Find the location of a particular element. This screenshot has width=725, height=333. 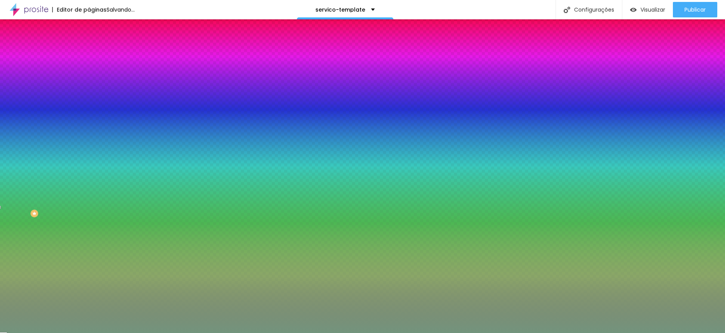

img: view-1.svg is located at coordinates (633, 10).